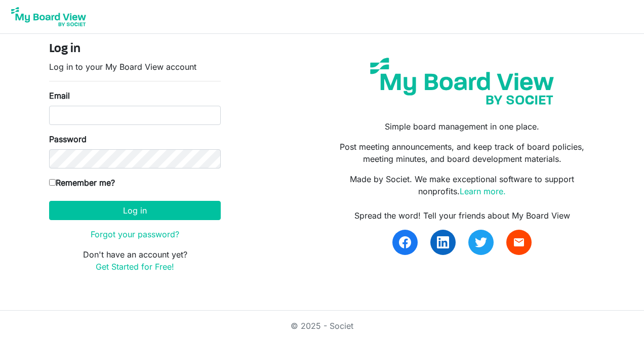 This screenshot has width=644, height=341. Describe the element at coordinates (135, 49) in the screenshot. I see `h4: Log in` at that location.